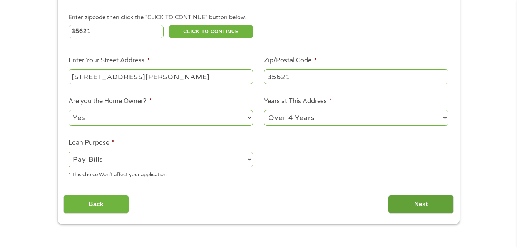 The width and height of the screenshot is (517, 247). What do you see at coordinates (110, 101) in the screenshot?
I see `label: Are you the Home Owner?` at bounding box center [110, 101].